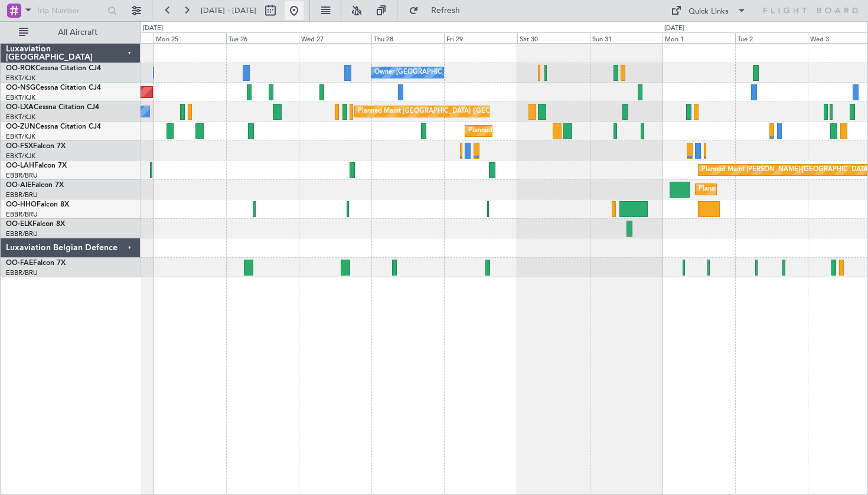 This screenshot has height=495, width=868. Describe the element at coordinates (53, 88) in the screenshot. I see `a: OO-NSGCessna Citation CJ4` at that location.